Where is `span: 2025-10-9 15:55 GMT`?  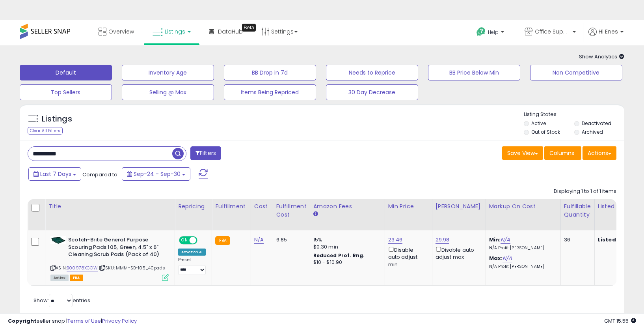
span: 2025-10-9 15:55 GMT is located at coordinates (620, 321).